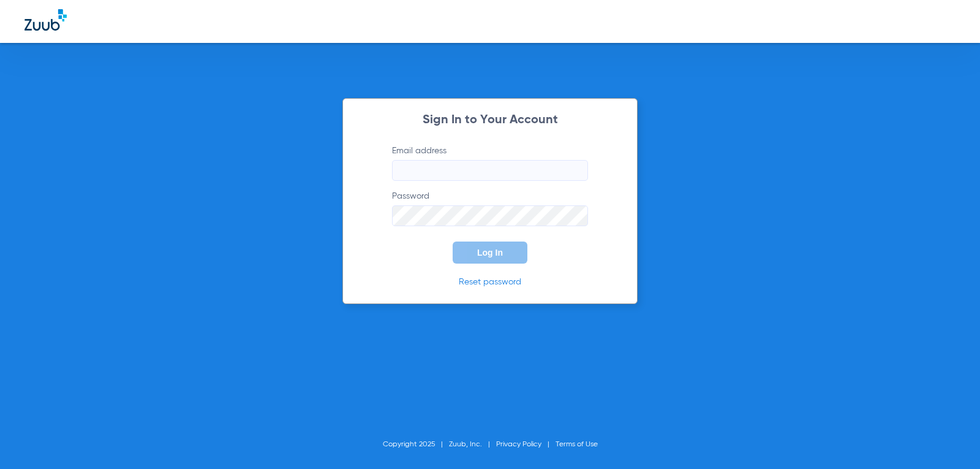 The height and width of the screenshot is (469, 980). Describe the element at coordinates (46, 20) in the screenshot. I see `img: Zuub Logo` at that location.